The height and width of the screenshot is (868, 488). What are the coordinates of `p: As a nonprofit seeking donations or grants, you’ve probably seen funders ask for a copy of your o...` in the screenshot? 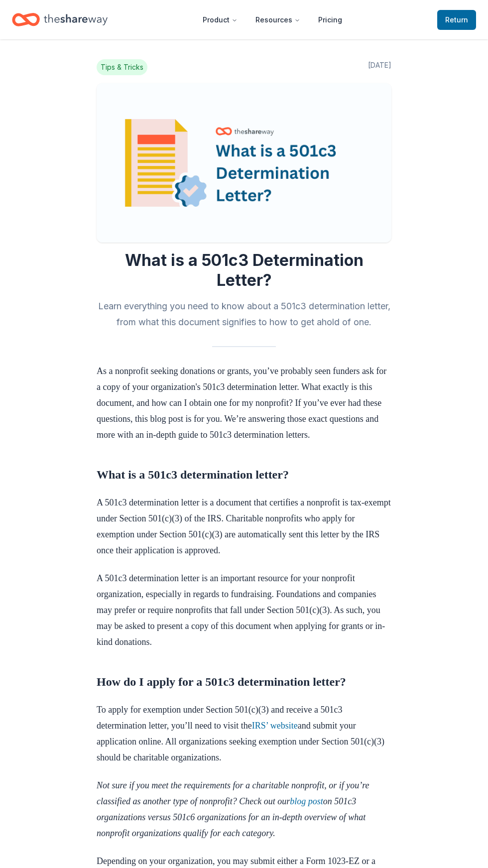 It's located at (244, 403).